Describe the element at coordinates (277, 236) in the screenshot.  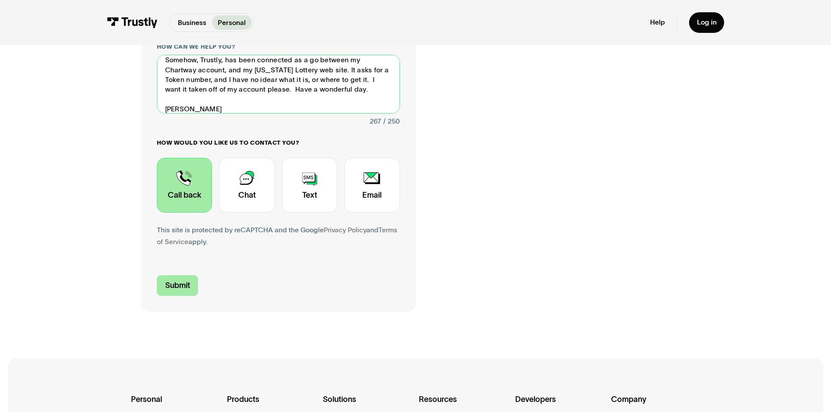
I see `a: Terms of Service` at that location.